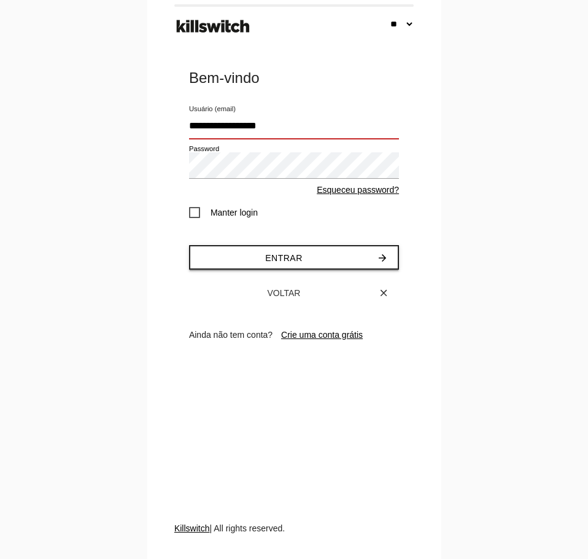 Image resolution: width=588 pixels, height=559 pixels. I want to click on a: Killswitch, so click(192, 528).